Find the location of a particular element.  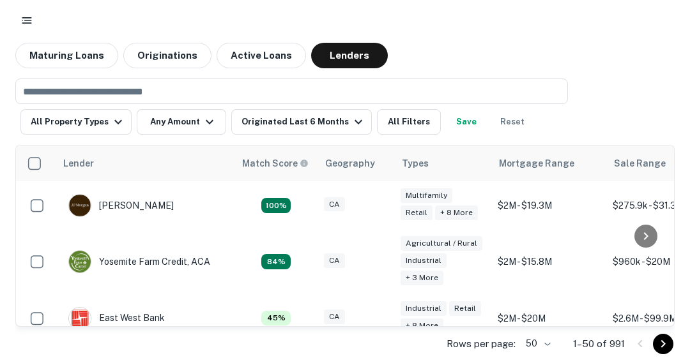

td: $2M - $15.8M is located at coordinates (549, 262).